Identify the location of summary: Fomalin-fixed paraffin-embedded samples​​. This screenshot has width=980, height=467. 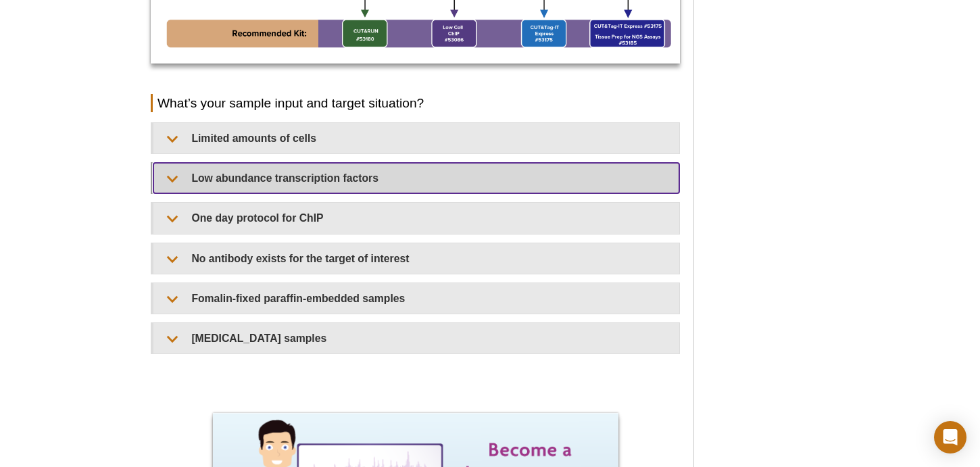
(416, 298).